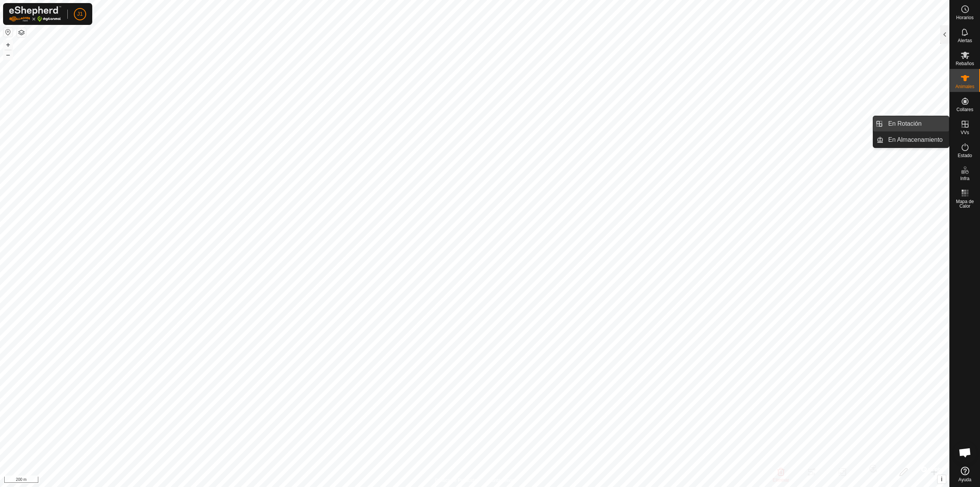 The height and width of the screenshot is (487, 980). What do you see at coordinates (916, 140) in the screenshot?
I see `a: En Almacenamiento` at bounding box center [916, 140].